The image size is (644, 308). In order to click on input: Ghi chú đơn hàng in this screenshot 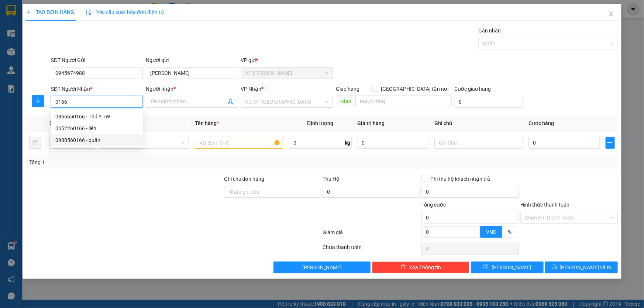, I will do `click(273, 192)`.